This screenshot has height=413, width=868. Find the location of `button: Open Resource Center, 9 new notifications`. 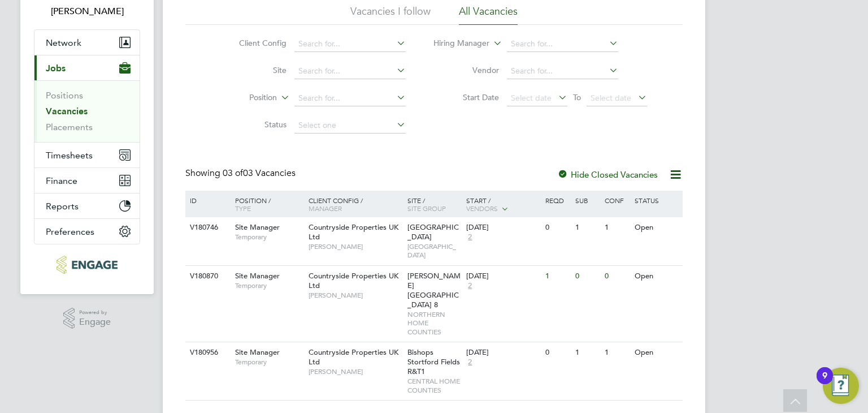

button: Open Resource Center, 9 new notifications is located at coordinates (841, 385).